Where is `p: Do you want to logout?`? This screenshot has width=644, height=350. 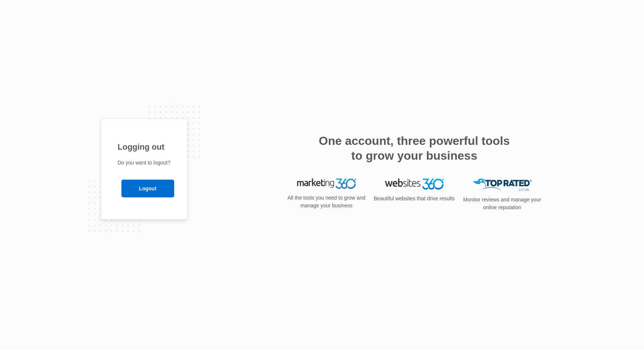 p: Do you want to logout? is located at coordinates (144, 162).